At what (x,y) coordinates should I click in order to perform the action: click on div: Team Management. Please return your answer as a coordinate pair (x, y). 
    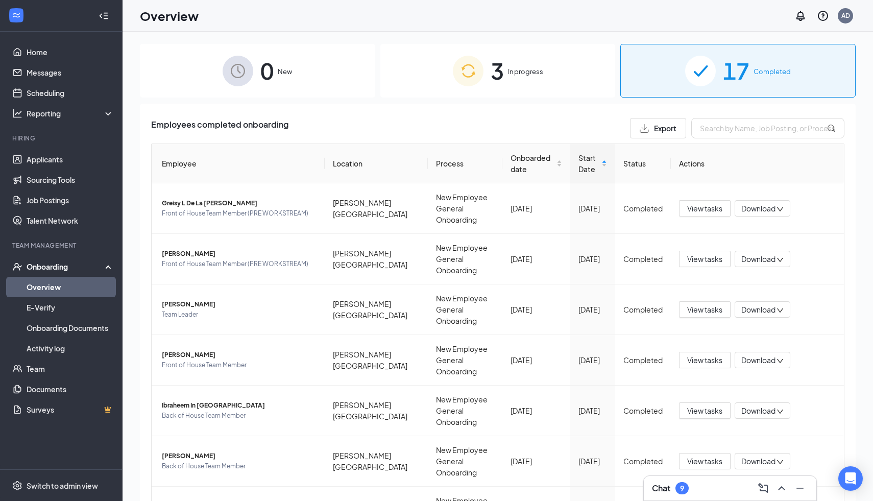
    Looking at the image, I should click on (62, 245).